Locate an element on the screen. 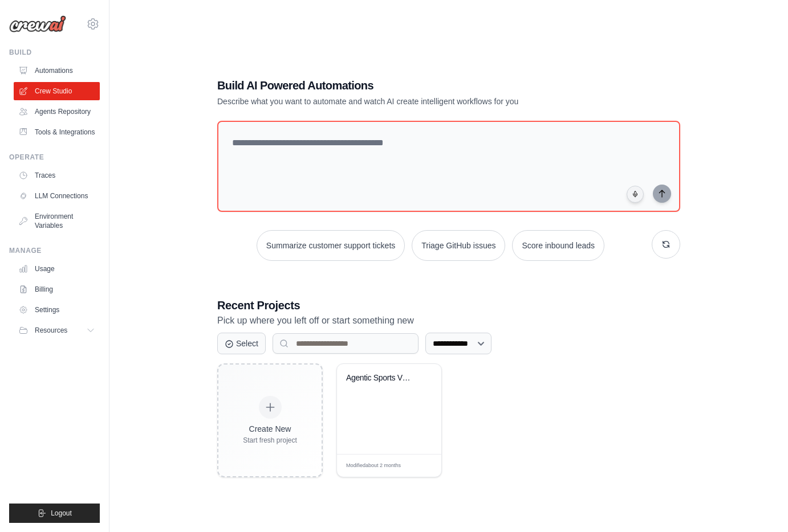  button: Select is located at coordinates (241, 344).